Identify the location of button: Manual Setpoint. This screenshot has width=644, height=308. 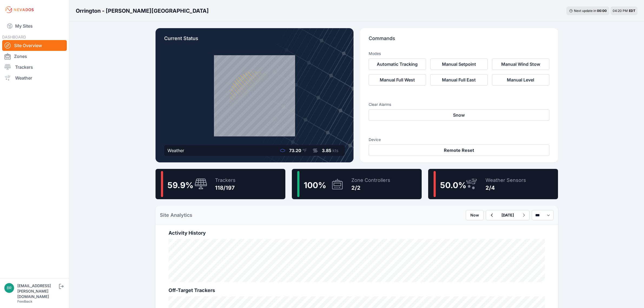
(459, 64).